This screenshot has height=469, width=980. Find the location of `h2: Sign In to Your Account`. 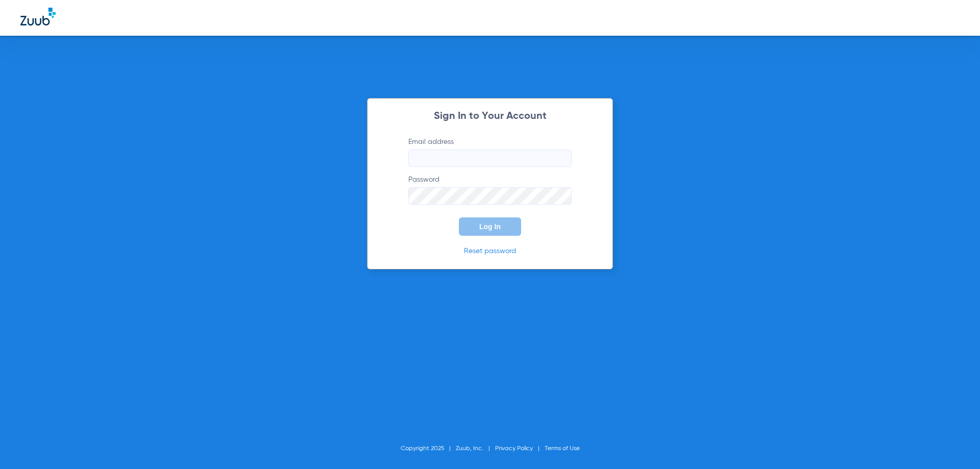

h2: Sign In to Your Account is located at coordinates (490, 116).